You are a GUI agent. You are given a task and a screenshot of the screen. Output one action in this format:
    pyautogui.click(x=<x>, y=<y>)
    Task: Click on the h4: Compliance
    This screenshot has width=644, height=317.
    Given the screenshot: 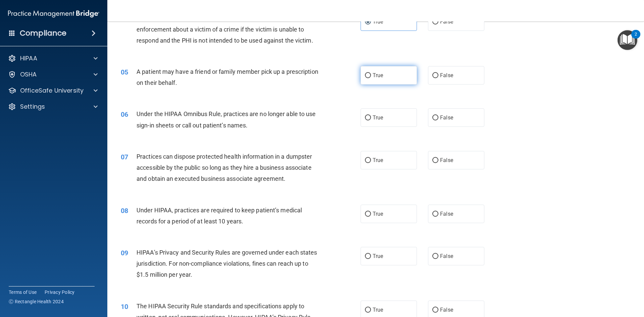 What is the action you would take?
    pyautogui.click(x=43, y=33)
    